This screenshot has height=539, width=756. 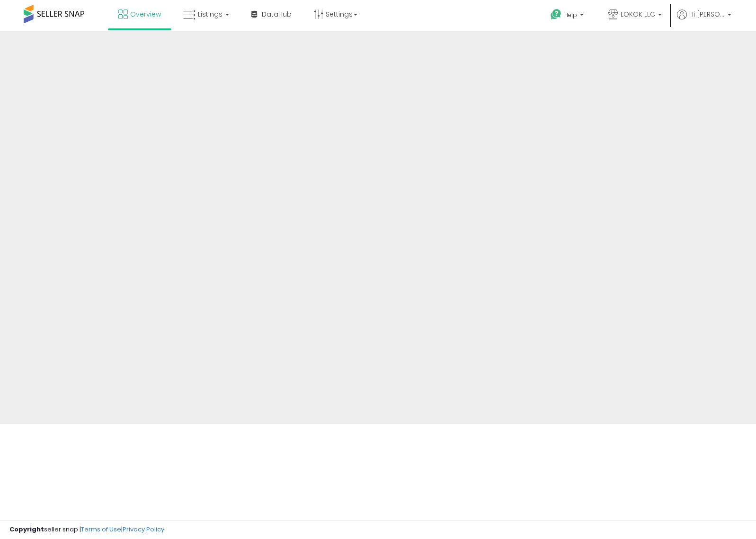 What do you see at coordinates (145, 14) in the screenshot?
I see `span: Overview` at bounding box center [145, 14].